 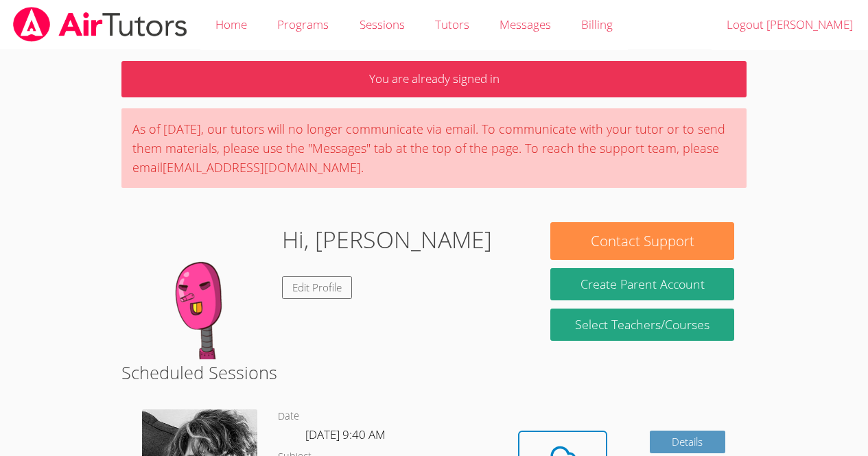 I want to click on button: Create Parent Account, so click(x=642, y=284).